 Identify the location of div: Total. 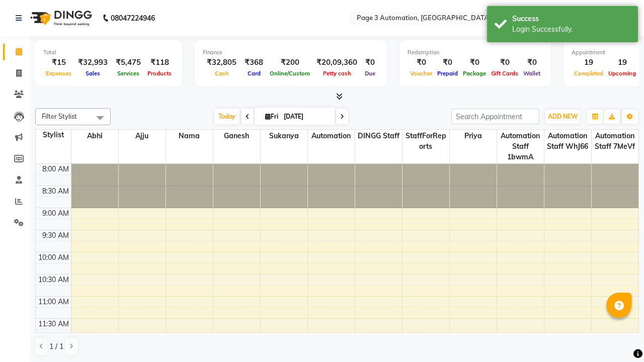
(108, 53).